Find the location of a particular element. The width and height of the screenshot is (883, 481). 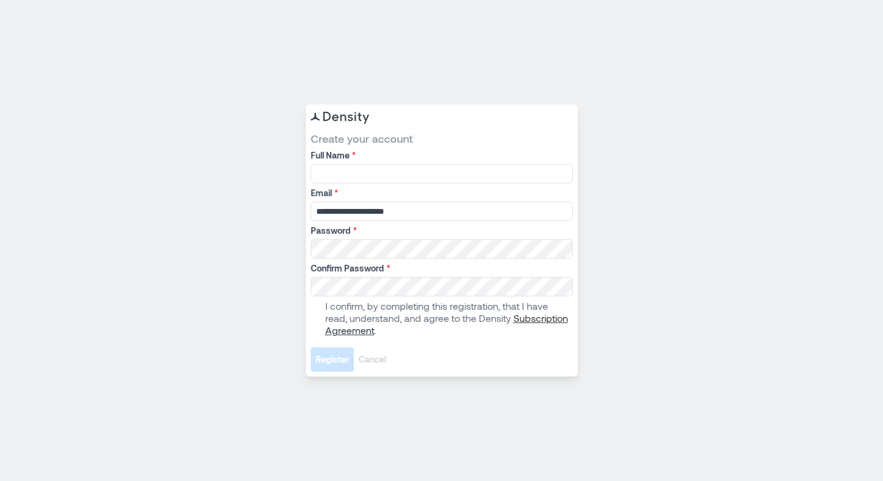

p: I confirm, by completing this registration, that I have read, understand, and agree to the Density . is located at coordinates (448, 318).